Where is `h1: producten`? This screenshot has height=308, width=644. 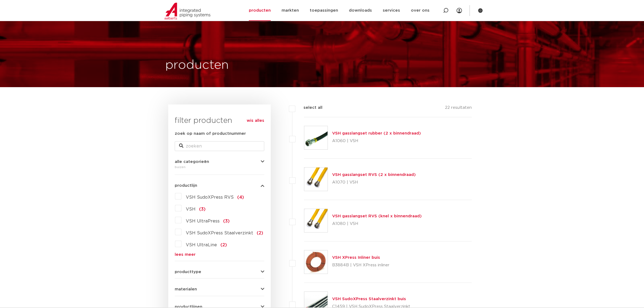
h1: producten is located at coordinates (197, 65).